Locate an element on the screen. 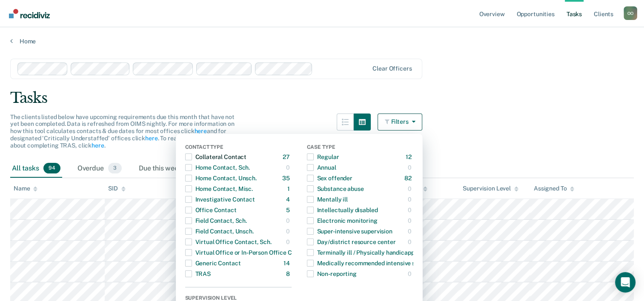 The height and width of the screenshot is (301, 644). img: Recidiviz is located at coordinates (30, 14).